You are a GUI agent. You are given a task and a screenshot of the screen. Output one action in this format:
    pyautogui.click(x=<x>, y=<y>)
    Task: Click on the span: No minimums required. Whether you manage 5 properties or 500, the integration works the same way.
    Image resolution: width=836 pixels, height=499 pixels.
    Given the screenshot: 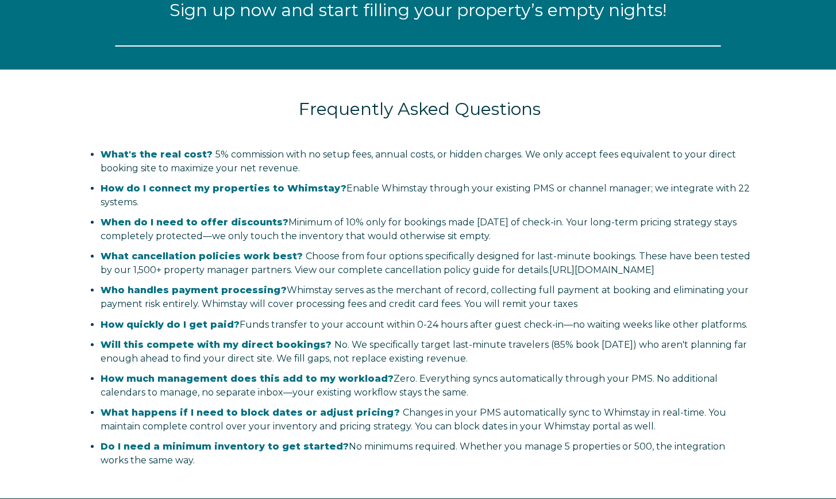 What is the action you would take?
    pyautogui.click(x=413, y=453)
    